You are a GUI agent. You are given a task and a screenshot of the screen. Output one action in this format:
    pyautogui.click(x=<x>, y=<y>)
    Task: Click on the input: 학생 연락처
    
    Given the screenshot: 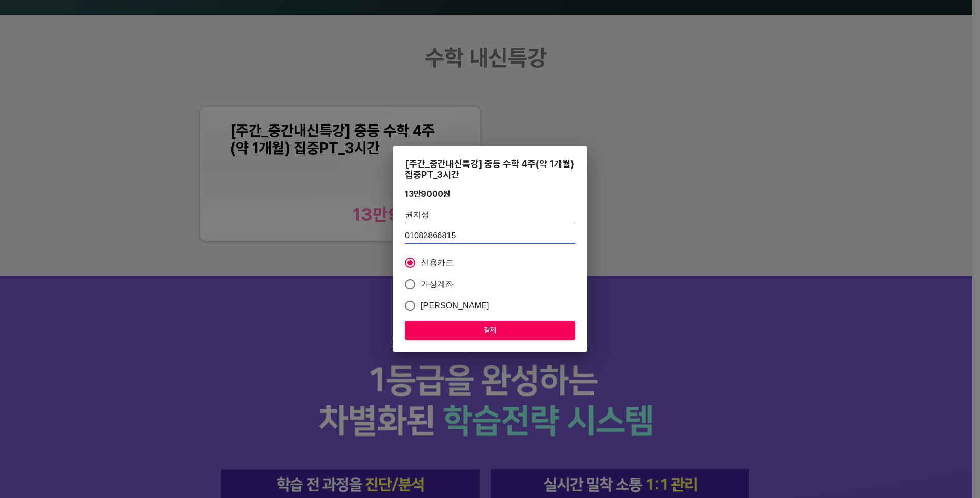 What is the action you would take?
    pyautogui.click(x=490, y=236)
    